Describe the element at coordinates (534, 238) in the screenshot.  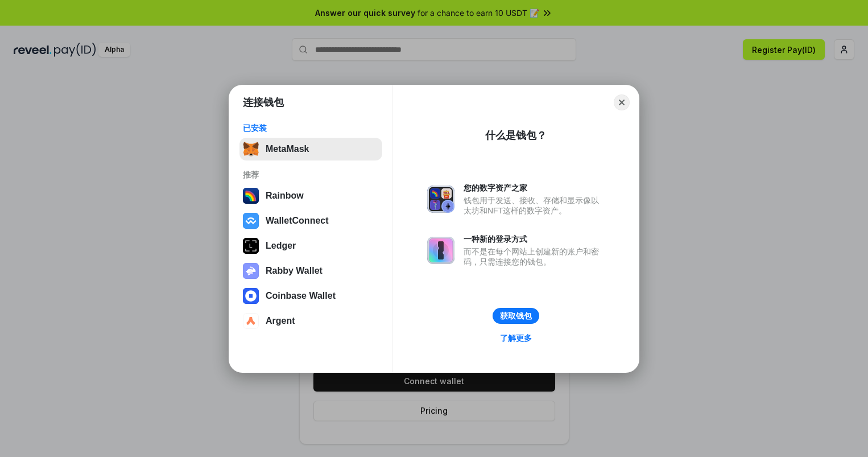
I see `div: 一种新的登录方式` at that location.